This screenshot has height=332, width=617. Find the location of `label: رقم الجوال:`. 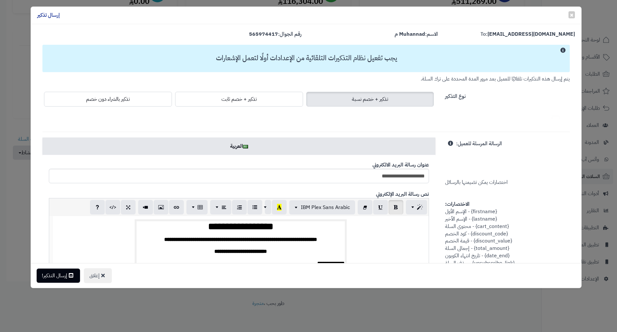

label: رقم الجوال: is located at coordinates (275, 34).